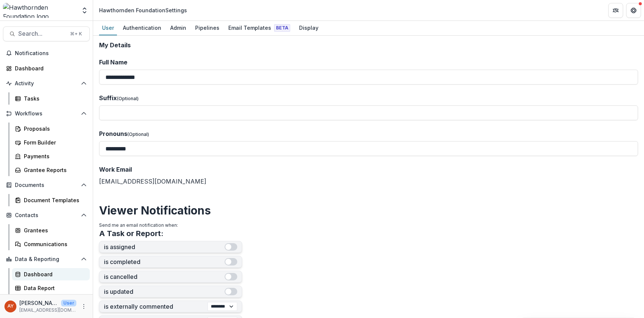  I want to click on label: is assigned, so click(164, 247).